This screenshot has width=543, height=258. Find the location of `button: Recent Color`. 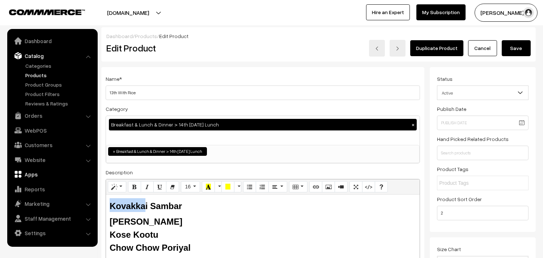

button: Recent Color is located at coordinates (208, 187).